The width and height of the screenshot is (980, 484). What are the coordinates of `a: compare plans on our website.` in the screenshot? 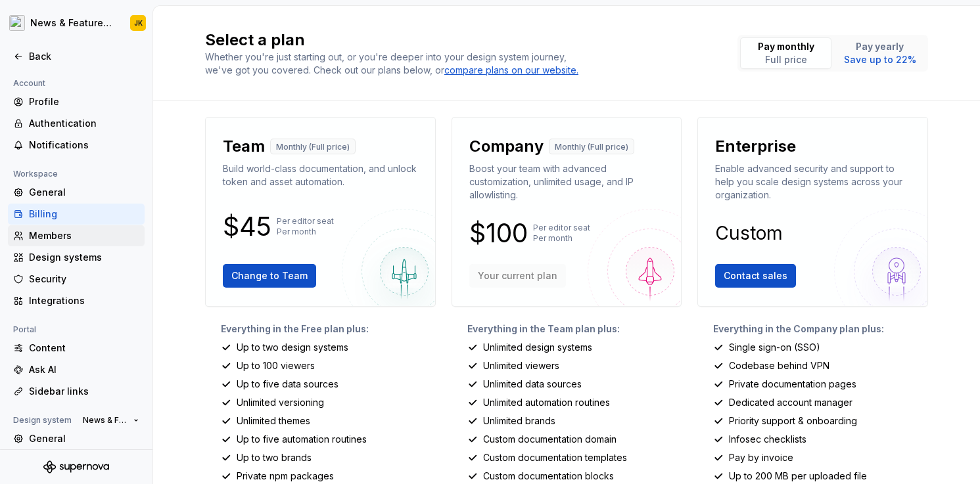 It's located at (511, 70).